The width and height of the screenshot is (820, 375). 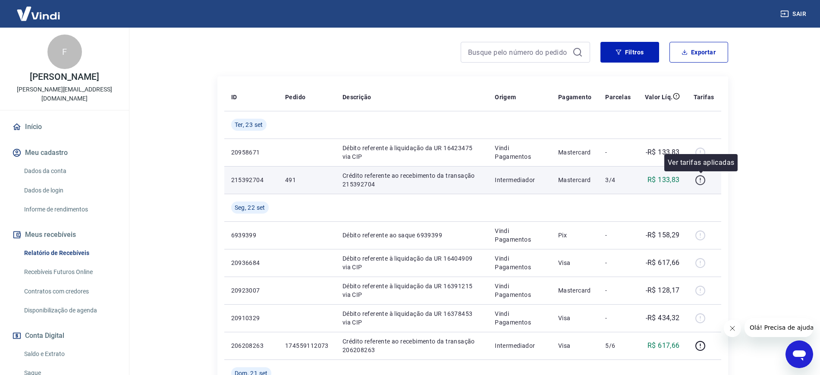 I want to click on p: 3/4, so click(x=617, y=180).